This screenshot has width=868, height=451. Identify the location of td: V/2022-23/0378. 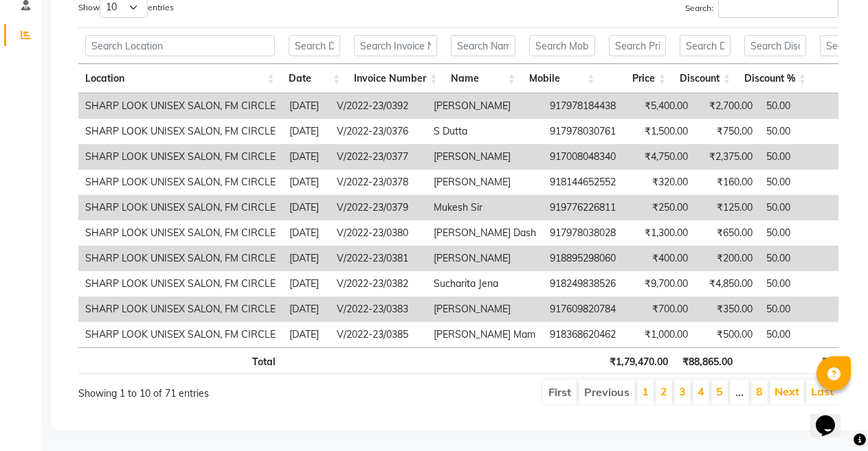
(378, 182).